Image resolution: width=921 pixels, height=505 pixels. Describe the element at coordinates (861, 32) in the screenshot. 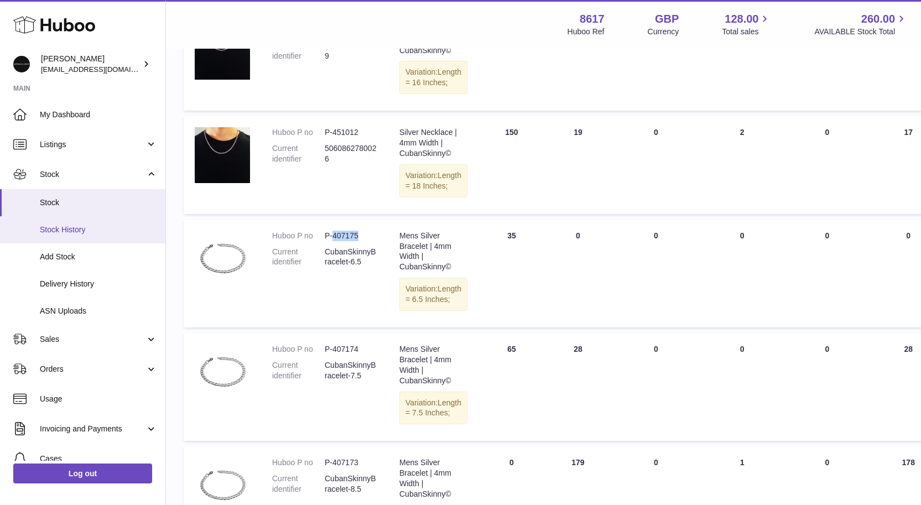

I see `span: AVAILABLE Stock Total` at that location.